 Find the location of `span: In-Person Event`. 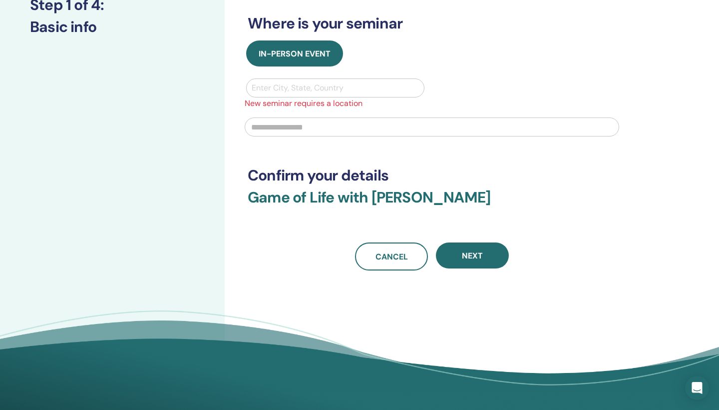

span: In-Person Event is located at coordinates (295, 53).